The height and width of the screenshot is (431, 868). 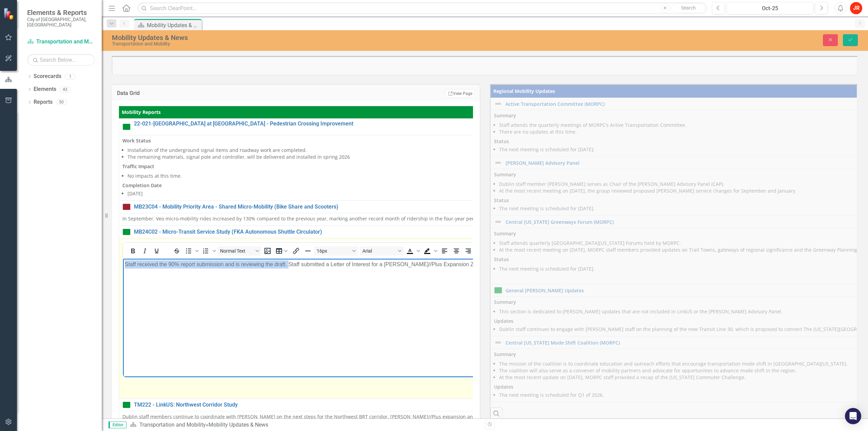 I want to click on div: Text color Black, so click(x=413, y=251).